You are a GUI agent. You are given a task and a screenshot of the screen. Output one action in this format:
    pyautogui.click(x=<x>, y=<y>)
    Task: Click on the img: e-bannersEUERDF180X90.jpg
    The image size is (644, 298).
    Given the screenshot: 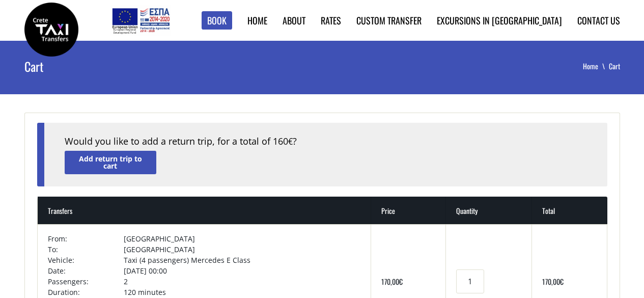 What is the action you would take?
    pyautogui.click(x=141, y=20)
    